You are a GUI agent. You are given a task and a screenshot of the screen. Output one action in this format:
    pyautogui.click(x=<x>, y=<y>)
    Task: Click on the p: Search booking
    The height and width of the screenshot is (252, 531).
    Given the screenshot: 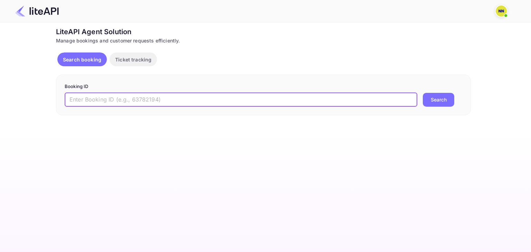 What is the action you would take?
    pyautogui.click(x=82, y=59)
    